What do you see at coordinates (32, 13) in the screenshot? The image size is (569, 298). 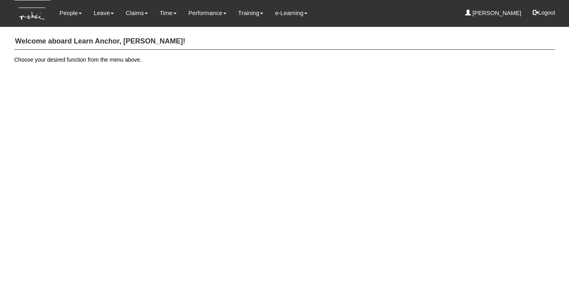 I see `img: KTs7HI1dOZG7tu7pUkOpGGQAiEQAiEQAj0IhBB1wtXDg6BEAiBEAiBEAiB4RGIoBtemSRFIRACIRACIRACIdCLQARdL1w5OAR...` at bounding box center [32, 13].